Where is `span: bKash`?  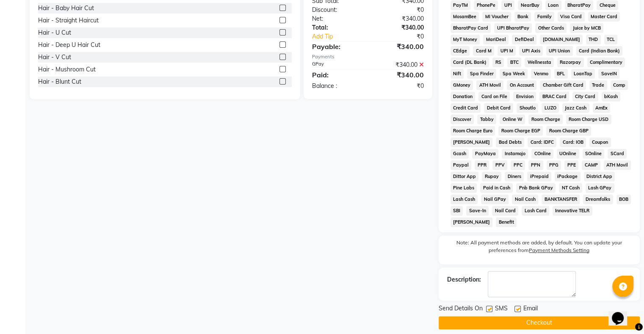
span: bKash is located at coordinates (611, 96).